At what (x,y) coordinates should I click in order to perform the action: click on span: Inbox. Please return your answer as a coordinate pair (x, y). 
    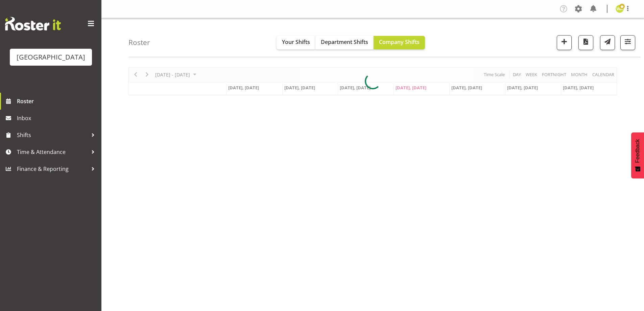
    Looking at the image, I should click on (58, 118).